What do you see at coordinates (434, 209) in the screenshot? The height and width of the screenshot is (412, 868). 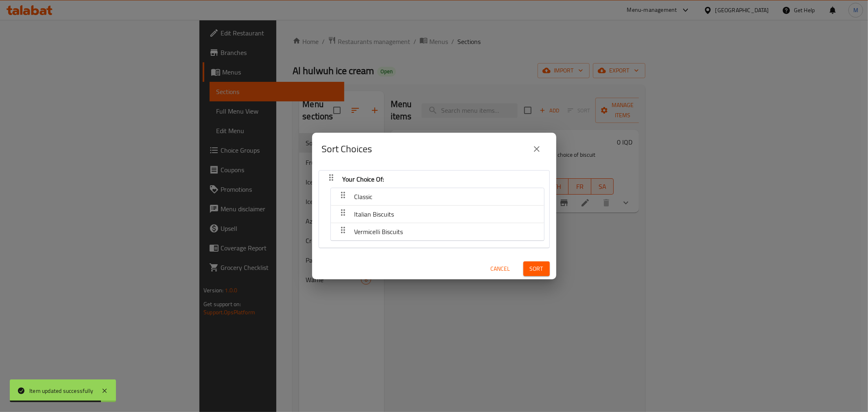 I see `div: Your Choice Of:ClassicItalian BiscuitsVermicelli Biscuits` at bounding box center [434, 209].